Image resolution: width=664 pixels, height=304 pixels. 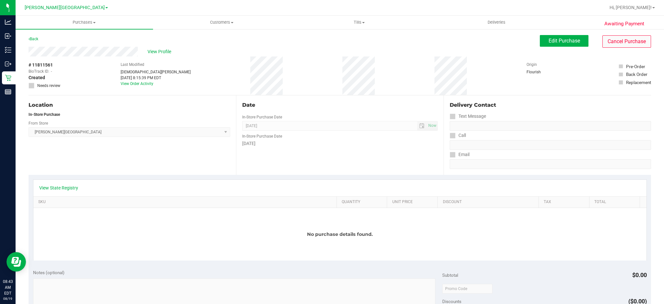 I want to click on inline-svg: Inbound, so click(x=8, y=36).